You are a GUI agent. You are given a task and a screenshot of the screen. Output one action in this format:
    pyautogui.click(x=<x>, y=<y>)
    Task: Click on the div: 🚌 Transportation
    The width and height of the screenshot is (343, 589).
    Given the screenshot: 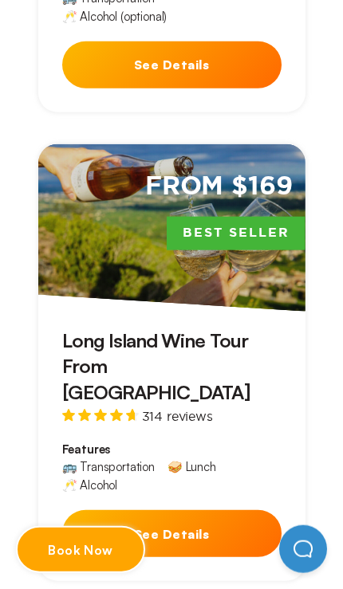 What is the action you would take?
    pyautogui.click(x=108, y=466)
    